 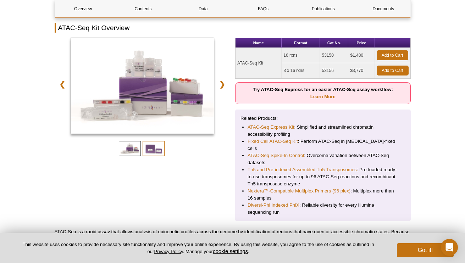 What do you see at coordinates (322, 118) in the screenshot?
I see `p: Related Products:` at bounding box center [322, 118].